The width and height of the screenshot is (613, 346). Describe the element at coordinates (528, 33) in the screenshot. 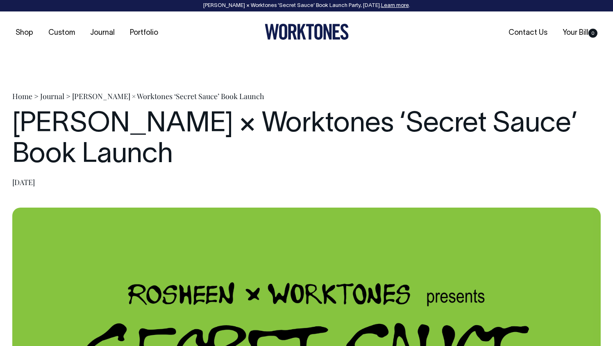

I see `a: Contact Us` at that location.